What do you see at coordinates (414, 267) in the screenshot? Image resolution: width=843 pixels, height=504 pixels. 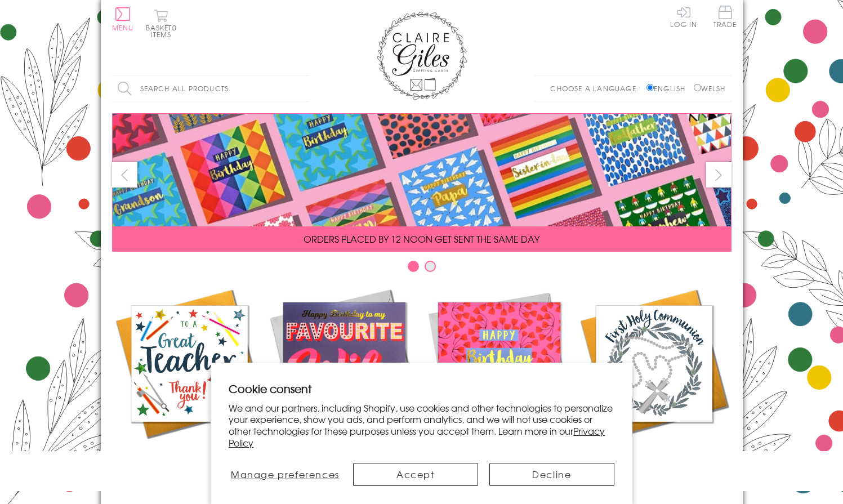 I see `button: Carousel Page 1 (Current Slide)` at bounding box center [414, 267].